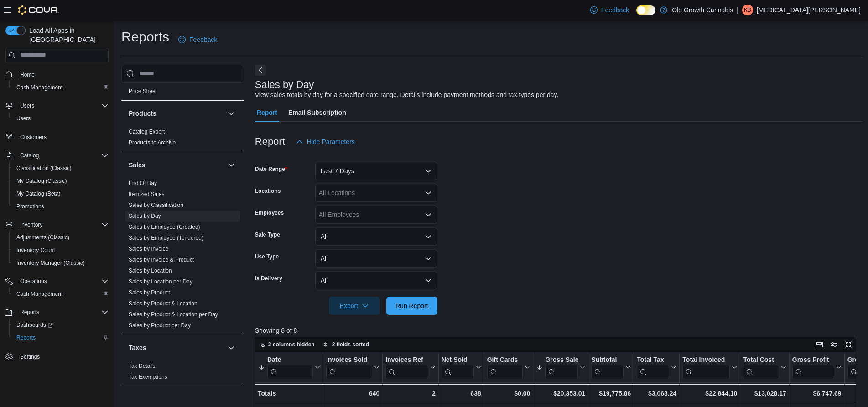  I want to click on button: Operations, so click(33, 281).